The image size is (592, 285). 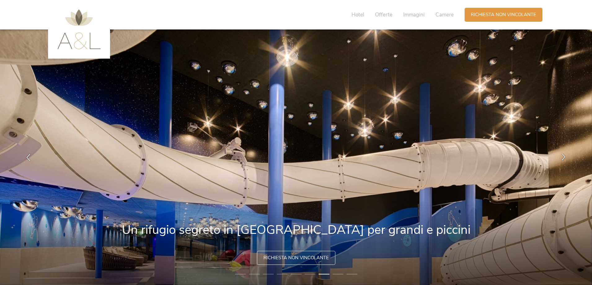 I want to click on span: Immagini, so click(x=414, y=15).